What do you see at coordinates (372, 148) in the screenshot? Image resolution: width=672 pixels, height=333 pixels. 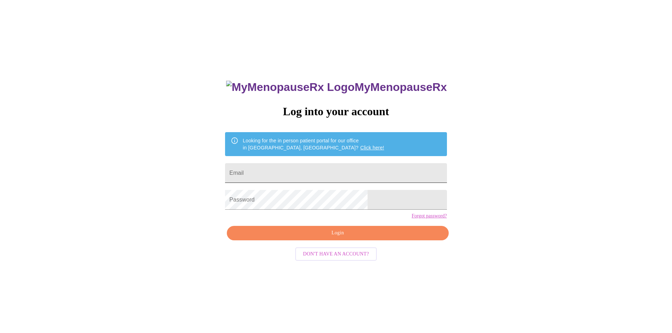 I see `a: Click here!` at bounding box center [372, 148].